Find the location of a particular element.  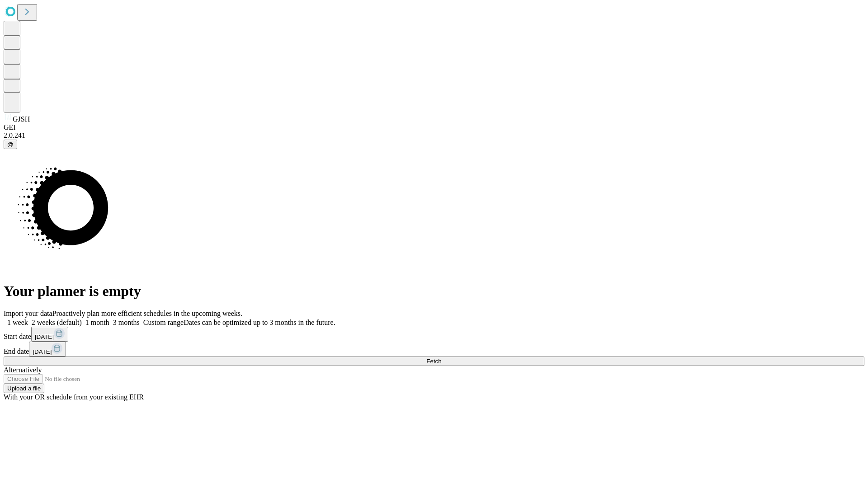

span: 3 months is located at coordinates (126, 322).